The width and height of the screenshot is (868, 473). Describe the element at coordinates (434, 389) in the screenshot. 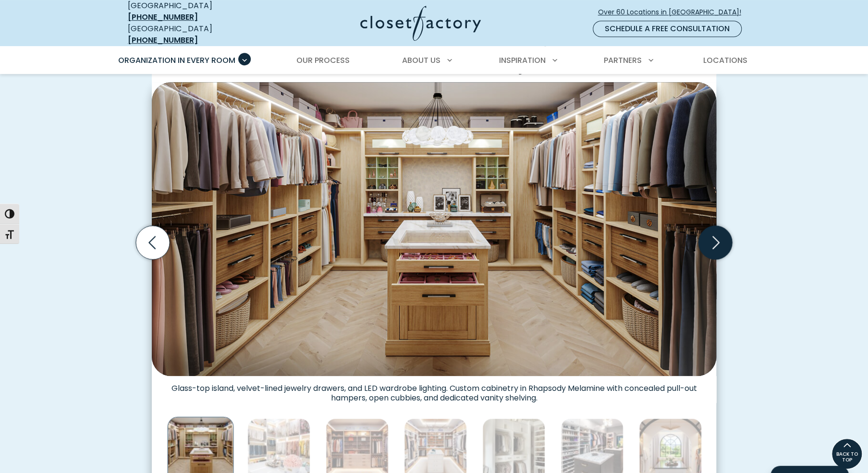

I see `figcaption: Glass-top island, velvet-lined jewelry drawers, and LED wardrobe lighting. Custom cabinetry in Rh...` at that location.